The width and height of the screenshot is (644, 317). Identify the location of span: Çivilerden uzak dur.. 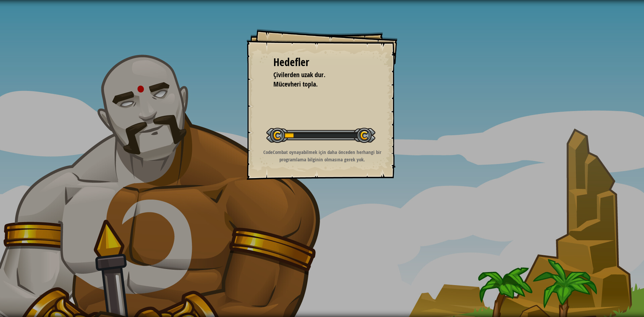
(299, 74).